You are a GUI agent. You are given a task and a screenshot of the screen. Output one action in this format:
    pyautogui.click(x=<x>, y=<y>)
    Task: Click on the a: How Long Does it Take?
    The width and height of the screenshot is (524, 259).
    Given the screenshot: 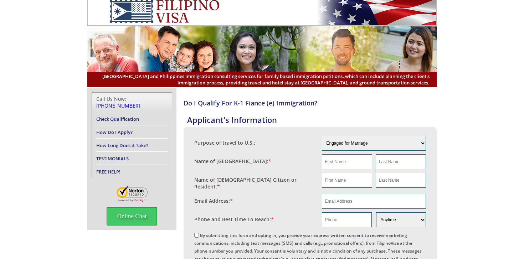 What is the action you would take?
    pyautogui.click(x=122, y=145)
    